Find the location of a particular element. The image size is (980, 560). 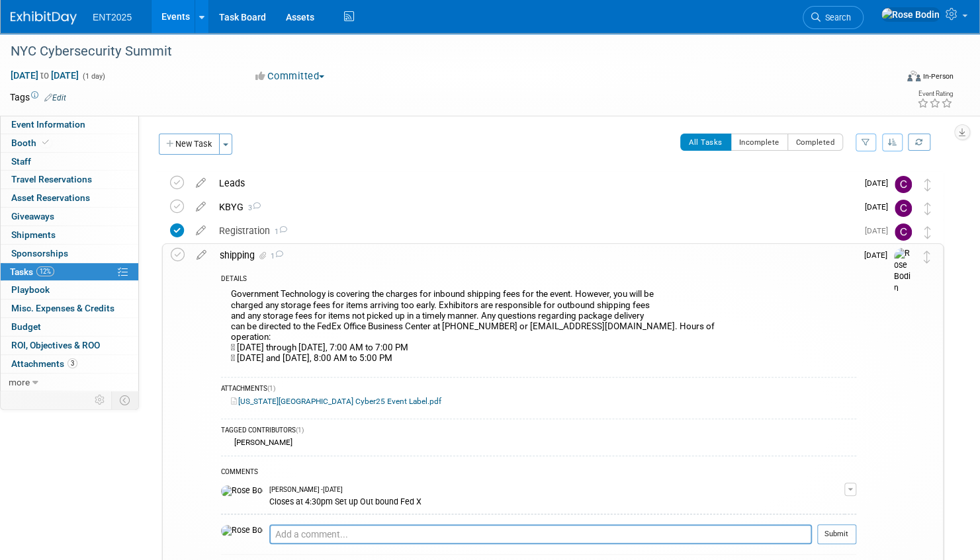

a: Search is located at coordinates (833, 17).